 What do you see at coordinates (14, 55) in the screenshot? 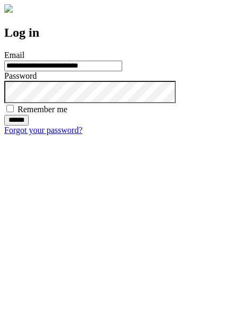
I see `label: Email` at bounding box center [14, 55].